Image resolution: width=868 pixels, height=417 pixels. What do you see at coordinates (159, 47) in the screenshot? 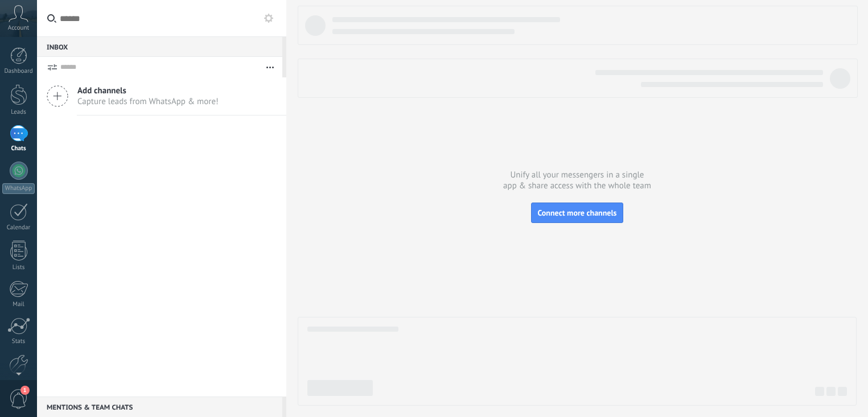
I see `div: Inbox` at bounding box center [159, 47].